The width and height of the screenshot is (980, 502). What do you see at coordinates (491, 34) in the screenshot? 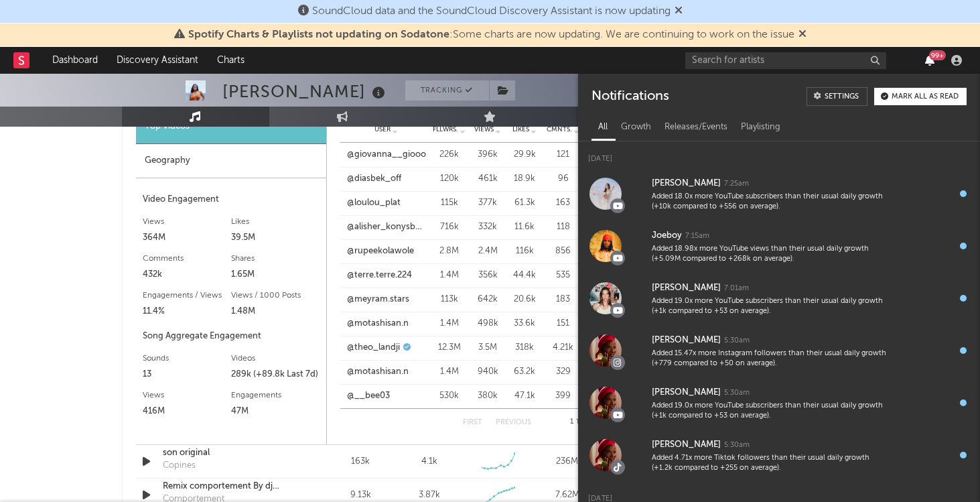
I see `span: : Some charts are now updating. We are continuing to work on the issue` at bounding box center [491, 34].